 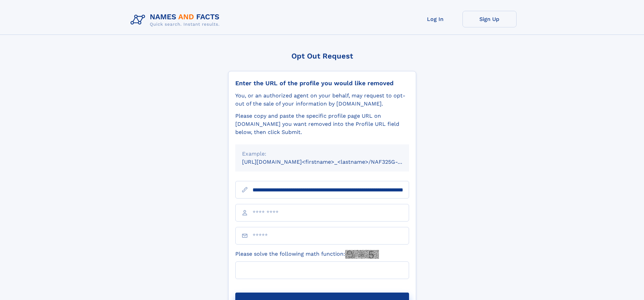 What do you see at coordinates (322, 83) in the screenshot?
I see `div: Enter the URL of the profile you would like removed` at bounding box center [322, 83].